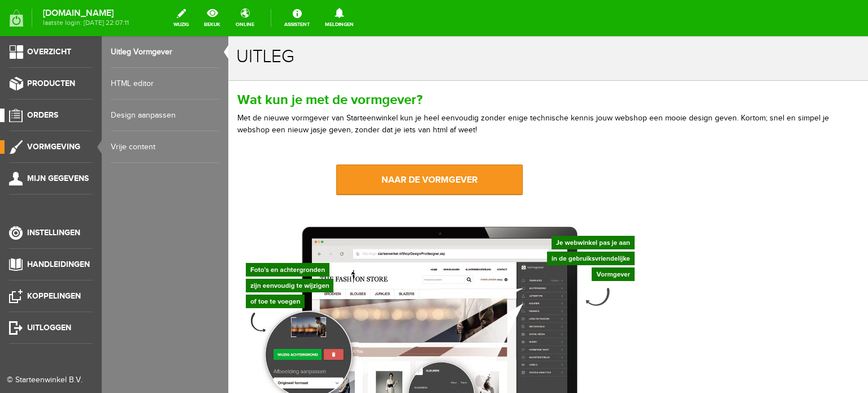 Image resolution: width=868 pixels, height=393 pixels. Describe the element at coordinates (49, 328) in the screenshot. I see `span: Uitloggen` at that location.